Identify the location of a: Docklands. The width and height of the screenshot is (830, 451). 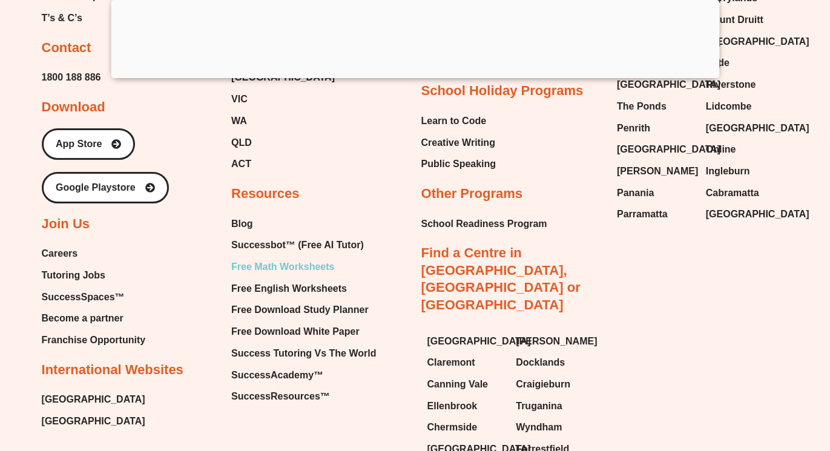
(554, 363).